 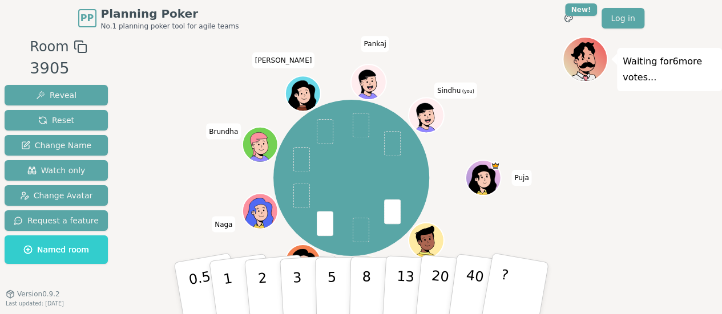 I want to click on button: New!, so click(x=568, y=18).